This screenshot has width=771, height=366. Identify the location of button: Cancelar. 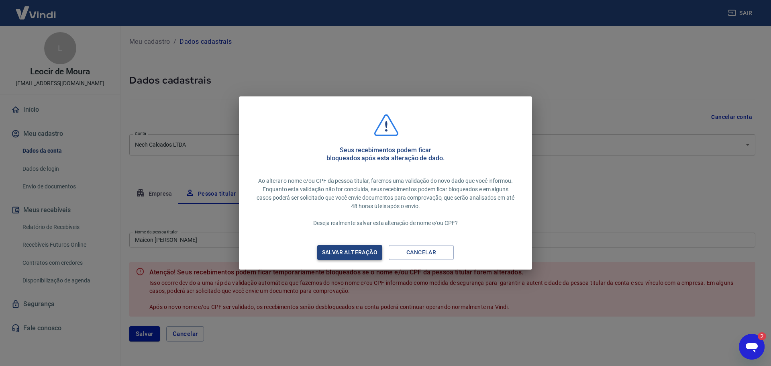
(421, 252).